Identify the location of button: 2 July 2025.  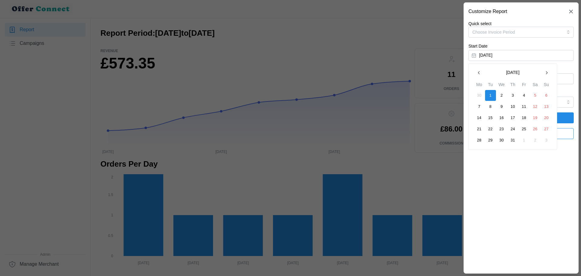
(502, 95).